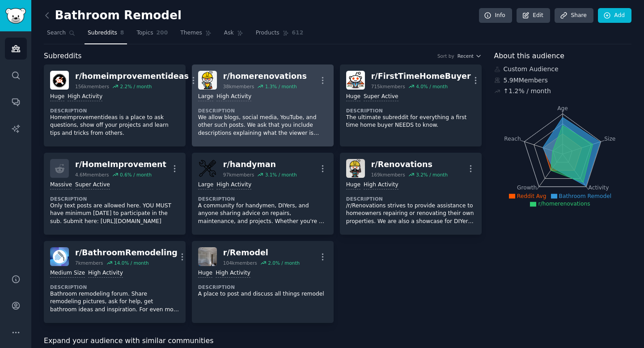 The width and height of the screenshot is (644, 348). I want to click on div: r/ handyman, so click(259, 164).